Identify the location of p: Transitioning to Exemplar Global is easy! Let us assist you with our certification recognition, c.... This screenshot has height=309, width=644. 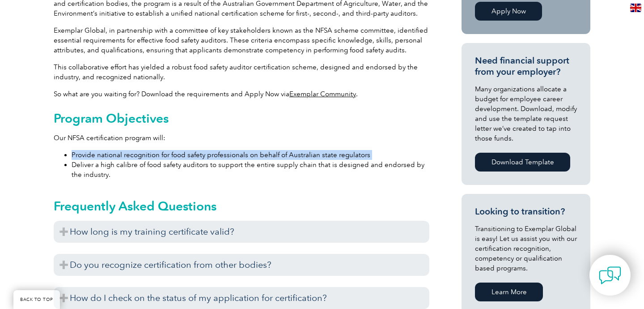
(526, 248).